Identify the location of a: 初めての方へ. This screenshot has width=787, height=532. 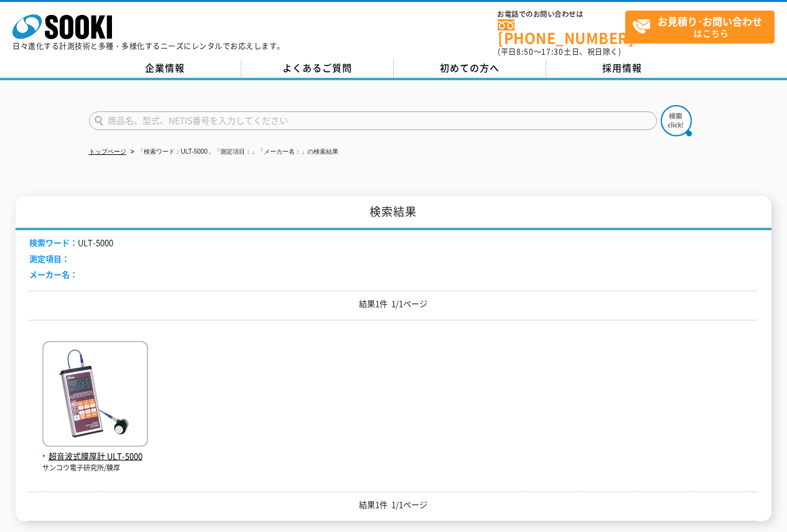
(470, 68).